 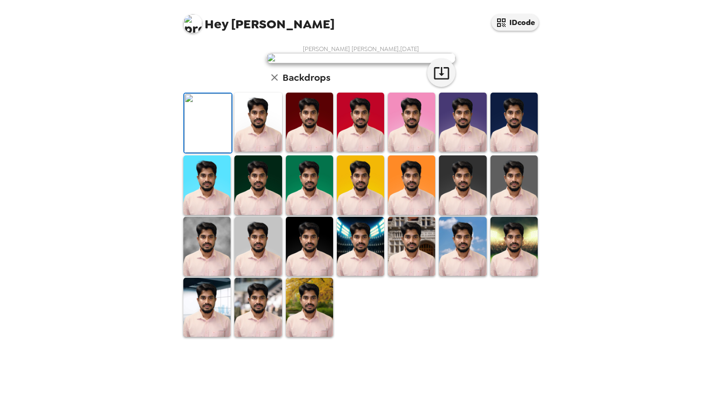 I want to click on h6: Backdrops, so click(x=306, y=78).